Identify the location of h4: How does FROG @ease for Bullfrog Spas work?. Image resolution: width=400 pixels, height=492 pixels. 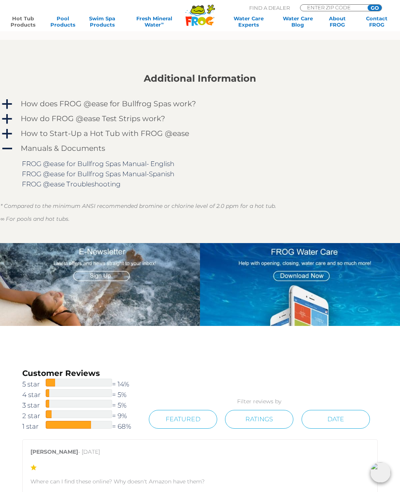
(108, 104).